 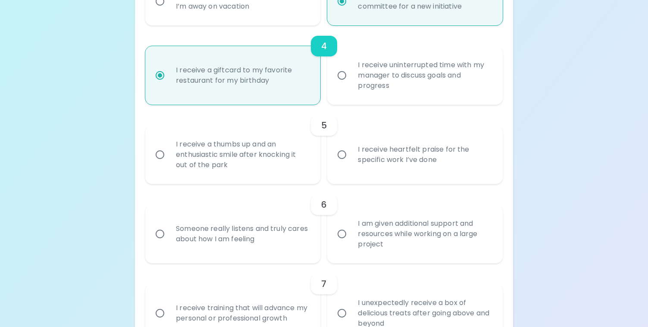 I want to click on h6: 4, so click(x=324, y=46).